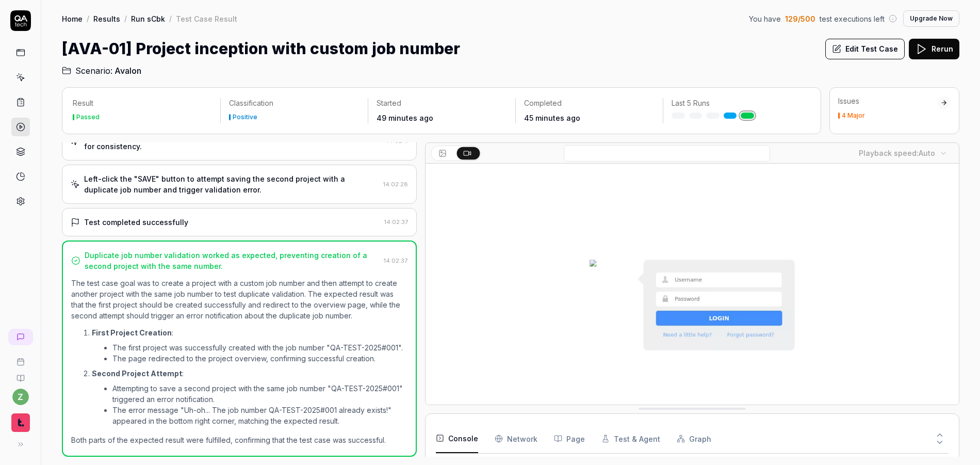 The width and height of the screenshot is (980, 465). I want to click on button: Console, so click(456, 439).